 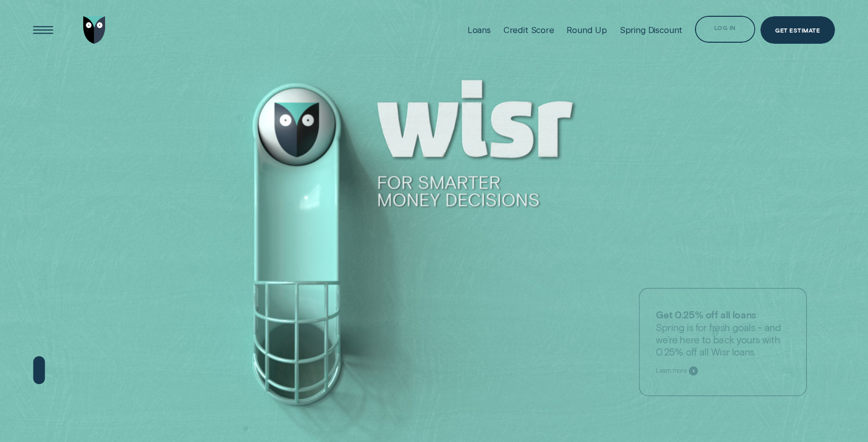 What do you see at coordinates (798, 29) in the screenshot?
I see `a: Get Estimate` at bounding box center [798, 29].